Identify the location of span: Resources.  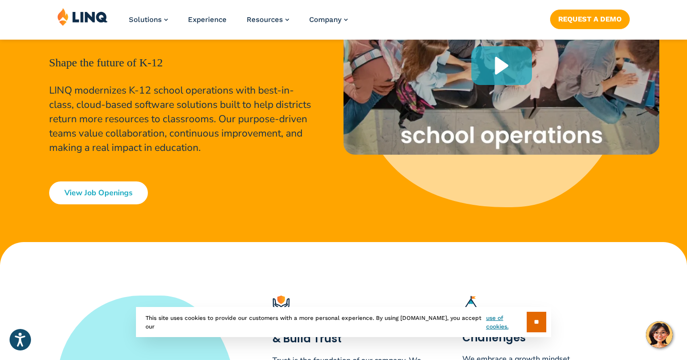
(265, 20).